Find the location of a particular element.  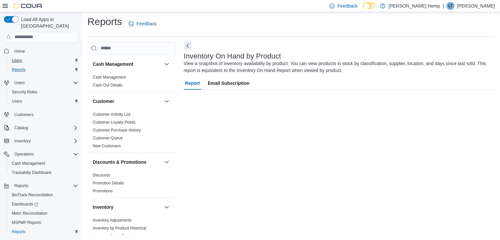

span: Operations is located at coordinates (24, 154).